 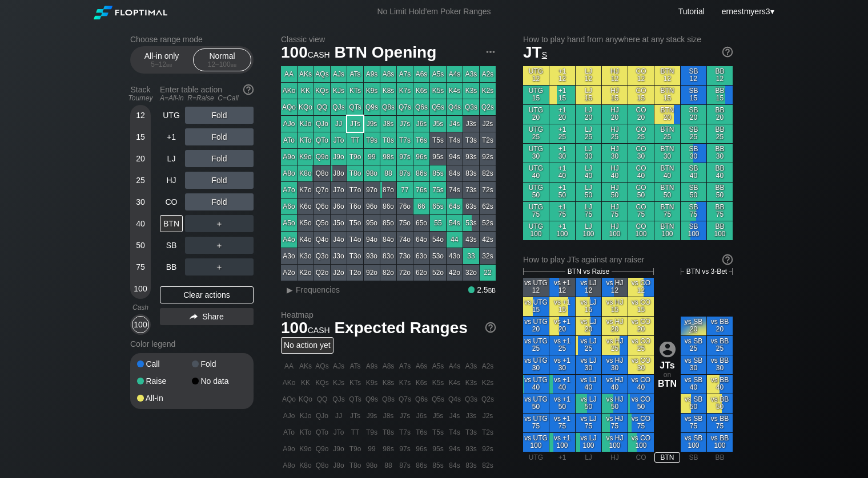 I want to click on div: J6o, so click(x=339, y=207).